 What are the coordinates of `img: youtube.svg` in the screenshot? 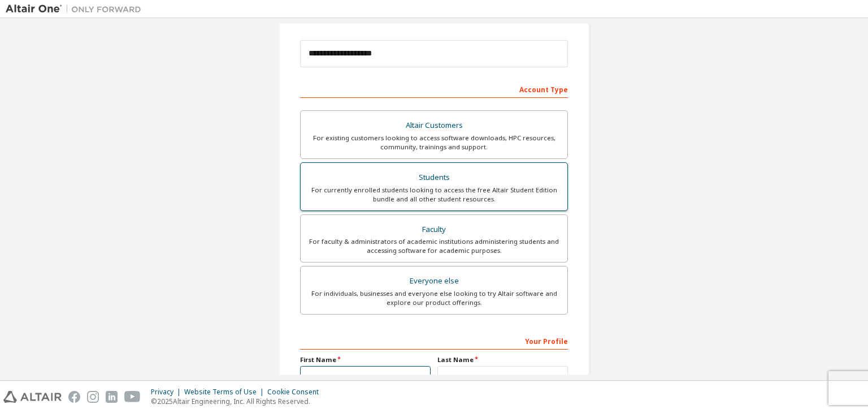 It's located at (132, 397).